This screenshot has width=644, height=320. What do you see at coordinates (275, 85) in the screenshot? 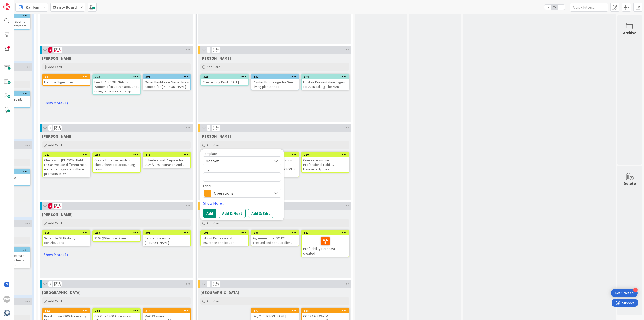
I see `div: Planter Box design for Senior Living planter box` at bounding box center [275, 85].